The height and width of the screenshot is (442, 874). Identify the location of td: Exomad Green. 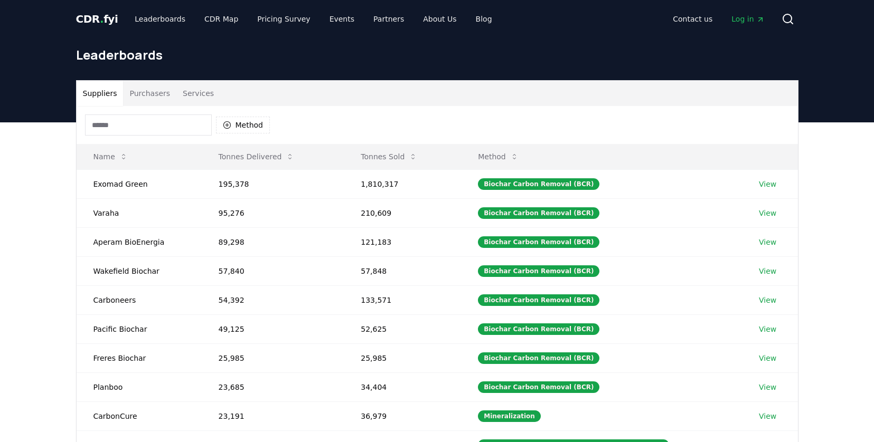
(139, 184).